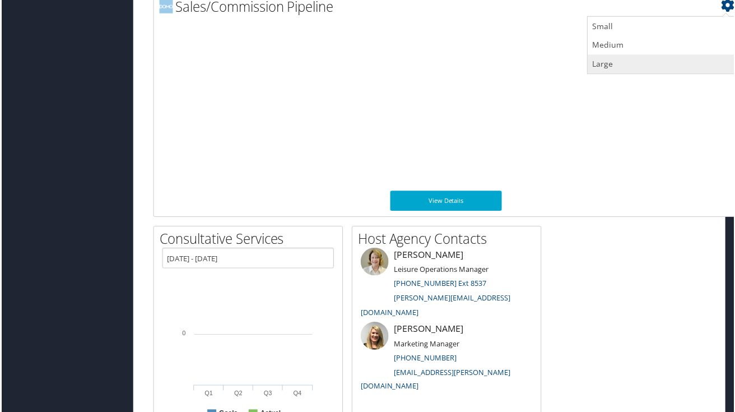 This screenshot has width=735, height=412. I want to click on text: Q4, so click(297, 395).